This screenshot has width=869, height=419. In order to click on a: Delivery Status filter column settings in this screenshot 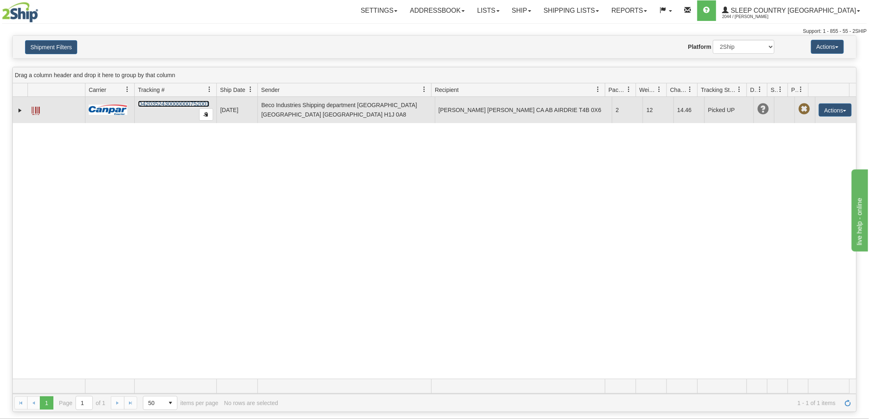, I will do `click(760, 90)`.